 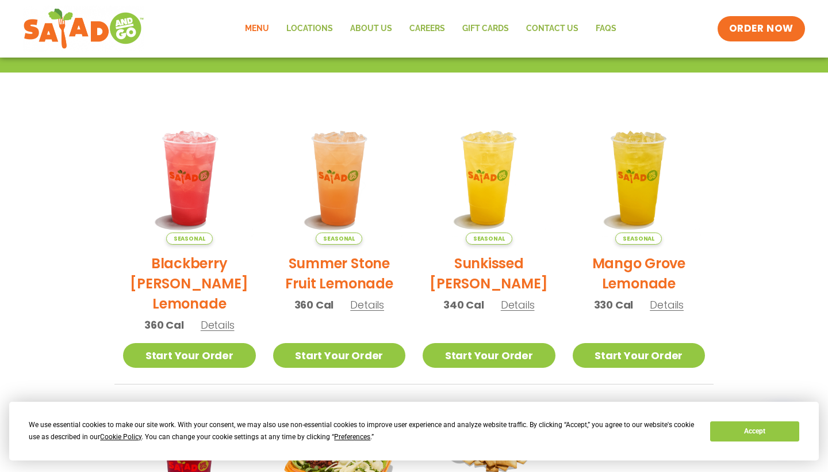 I want to click on h2: Mango Grove Lemonade, so click(x=639, y=273).